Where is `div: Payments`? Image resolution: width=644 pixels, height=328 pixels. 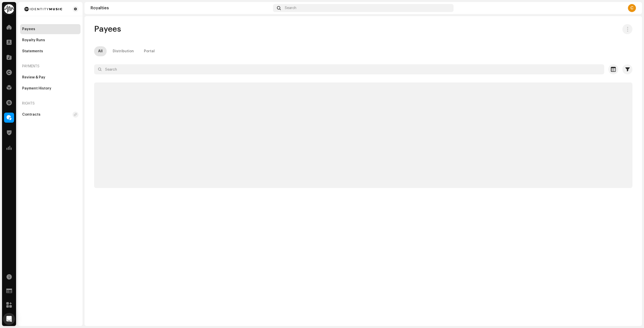 div: Payments is located at coordinates (50, 66).